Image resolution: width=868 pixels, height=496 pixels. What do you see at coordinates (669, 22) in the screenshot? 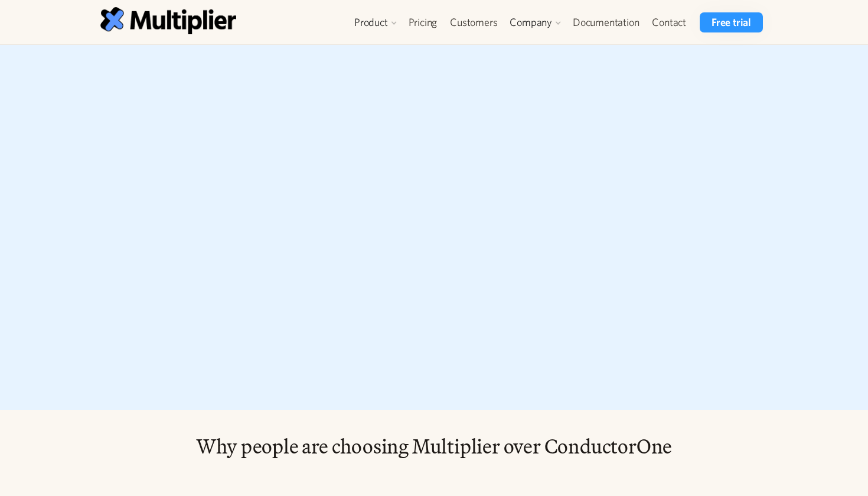
I see `a: Contact` at bounding box center [669, 22].